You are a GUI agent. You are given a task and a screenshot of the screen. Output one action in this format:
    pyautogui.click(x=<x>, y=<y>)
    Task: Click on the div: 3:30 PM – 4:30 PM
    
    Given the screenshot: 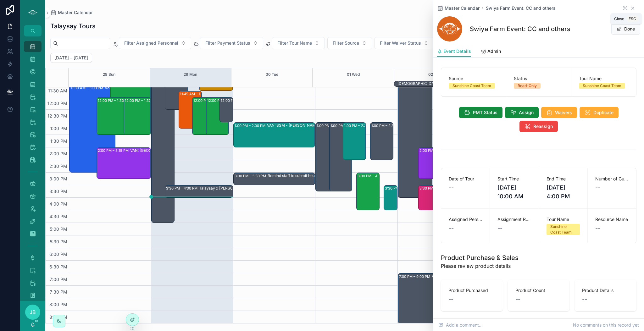 What is the action you would take?
    pyautogui.click(x=390, y=198)
    